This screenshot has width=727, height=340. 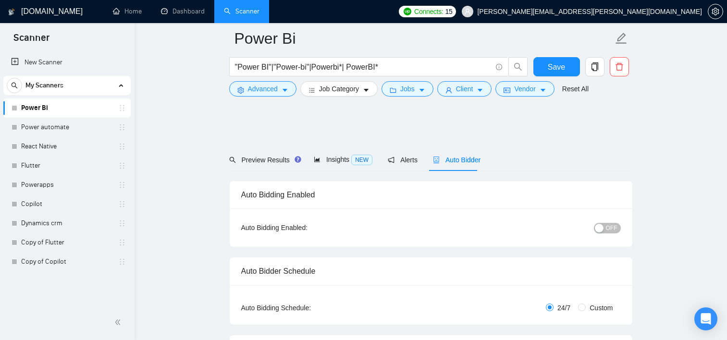 What do you see at coordinates (263, 89) in the screenshot?
I see `button: settingAdvancedcaret-down` at bounding box center [263, 89].